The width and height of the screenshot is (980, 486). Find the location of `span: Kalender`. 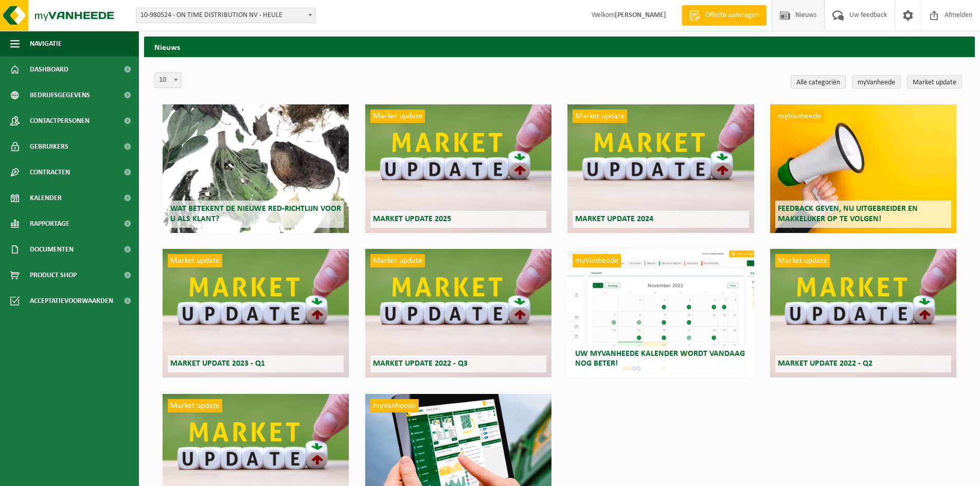

span: Kalender is located at coordinates (46, 198).